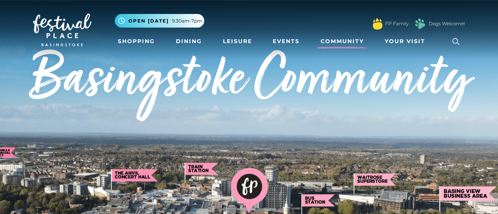 This screenshot has height=214, width=498. What do you see at coordinates (187, 21) in the screenshot?
I see `span: 9.30am-7pm` at bounding box center [187, 21].